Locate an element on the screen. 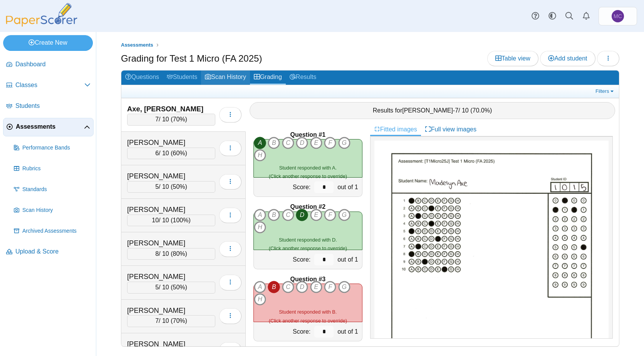 Image resolution: width=644 pixels, height=356 pixels. a: Results is located at coordinates (303, 77).